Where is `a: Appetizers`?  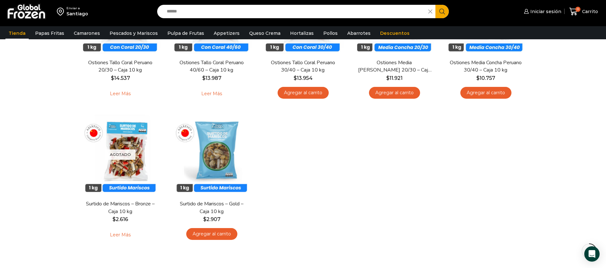 a: Appetizers is located at coordinates (226, 33).